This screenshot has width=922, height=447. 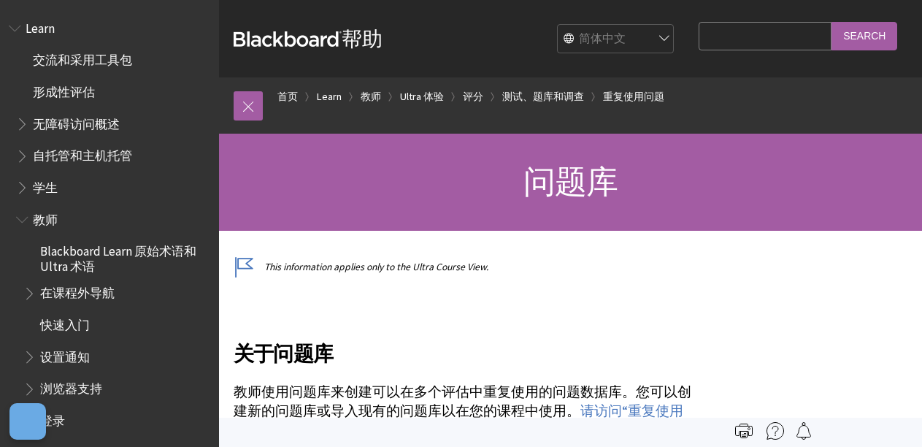 I want to click on a: Learn, so click(x=329, y=96).